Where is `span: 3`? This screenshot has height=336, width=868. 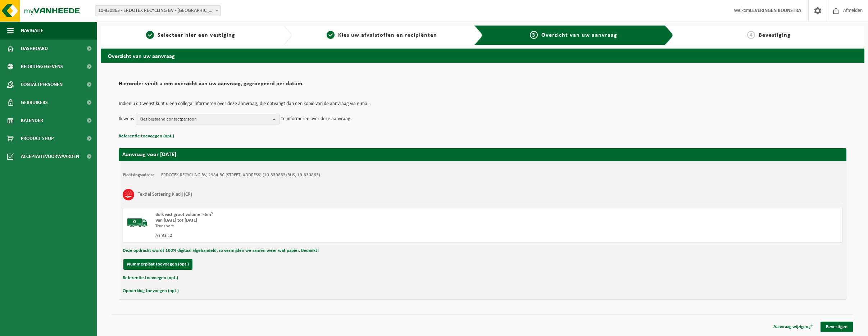 span: 3 is located at coordinates (534, 35).